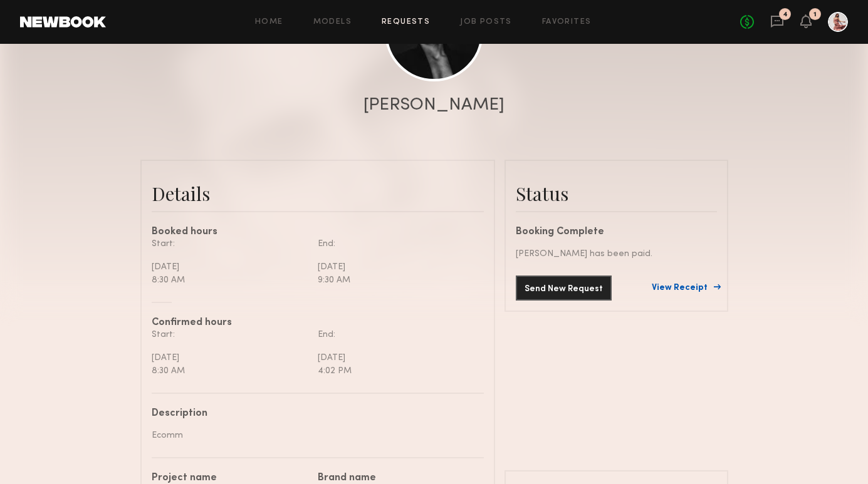  What do you see at coordinates (616, 233) in the screenshot?
I see `div: Booking Complete` at bounding box center [616, 233].